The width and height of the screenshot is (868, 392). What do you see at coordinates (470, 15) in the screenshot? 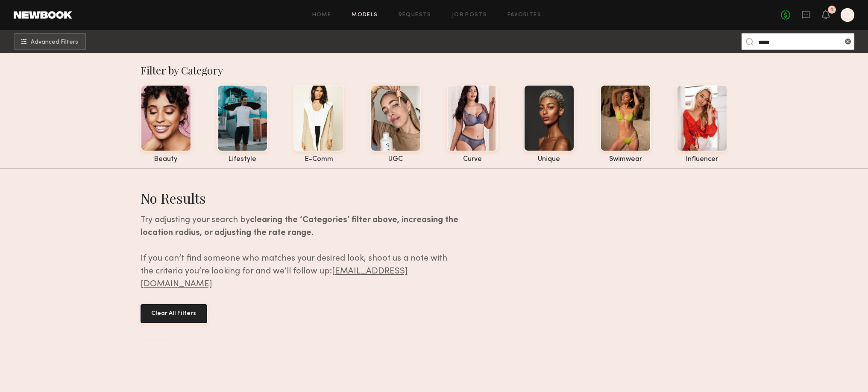
I see `a: Job Posts` at bounding box center [470, 15].